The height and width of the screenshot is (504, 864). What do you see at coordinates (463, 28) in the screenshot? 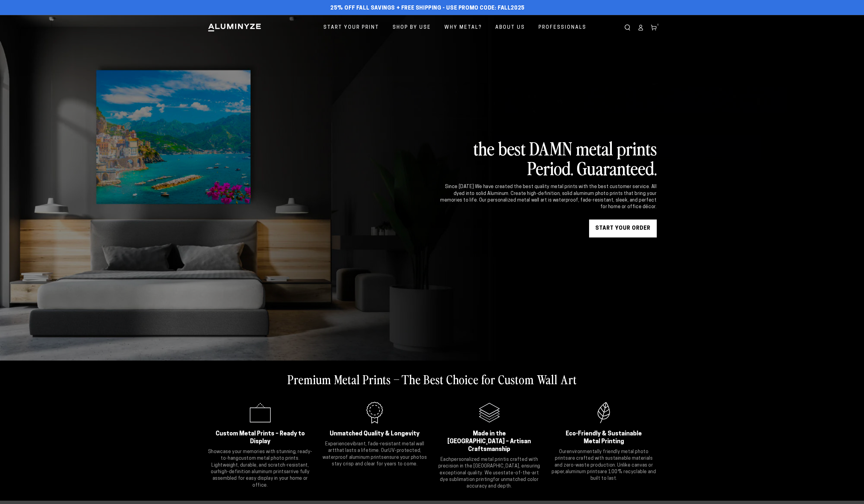
I see `span: Why Metal?` at bounding box center [463, 28].